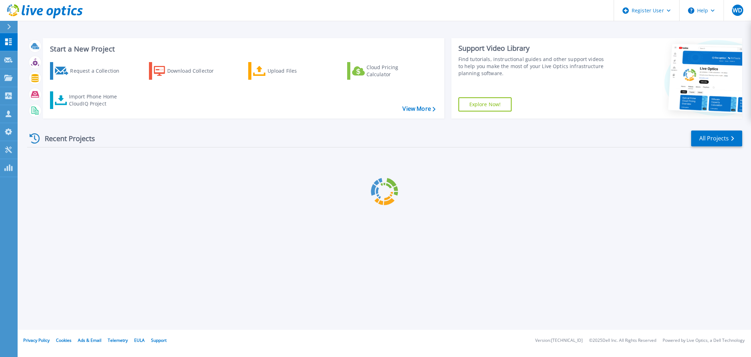  What do you see at coordinates (738, 10) in the screenshot?
I see `span: WD` at bounding box center [738, 10].